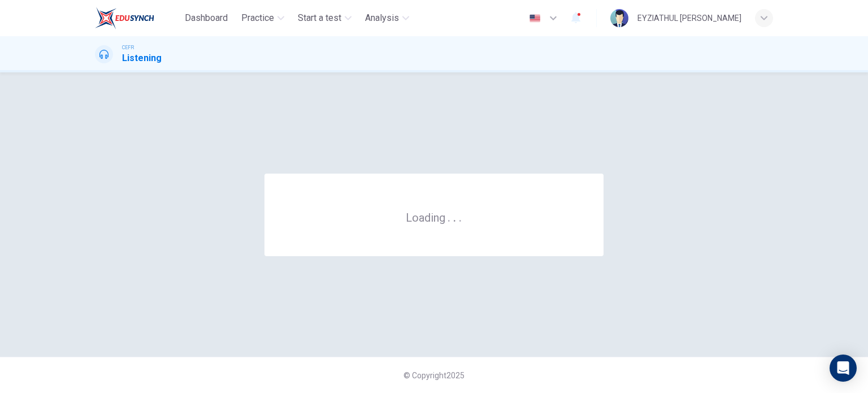 Image resolution: width=868 pixels, height=393 pixels. I want to click on span: Analysis, so click(382, 18).